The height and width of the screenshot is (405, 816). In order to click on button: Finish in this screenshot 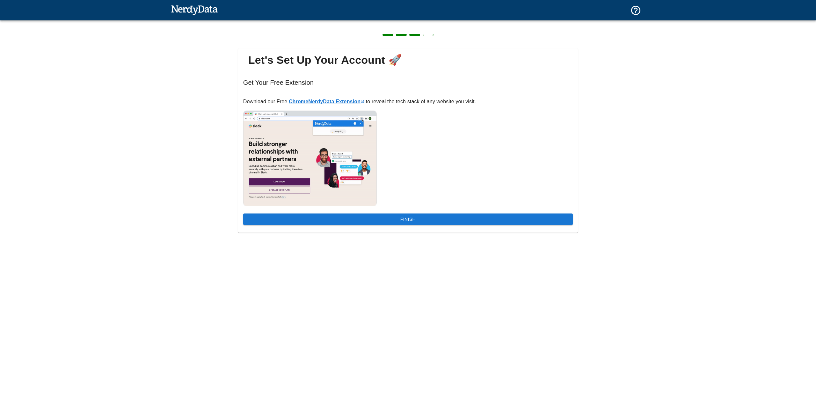, I will do `click(408, 219)`.